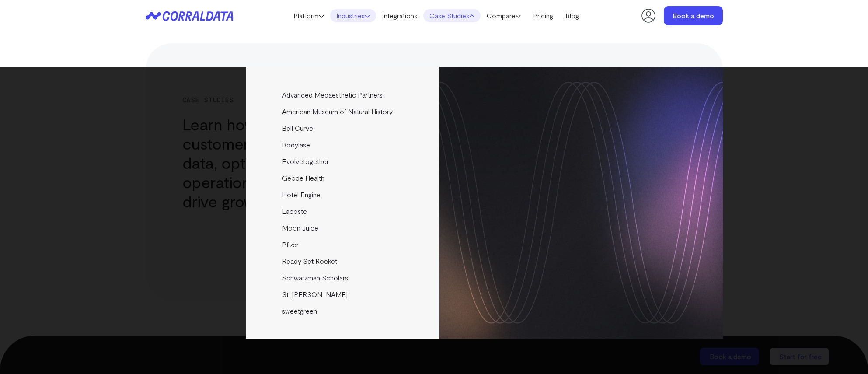 This screenshot has width=868, height=374. What do you see at coordinates (343, 111) in the screenshot?
I see `a: American Museum of Natural History` at bounding box center [343, 111].